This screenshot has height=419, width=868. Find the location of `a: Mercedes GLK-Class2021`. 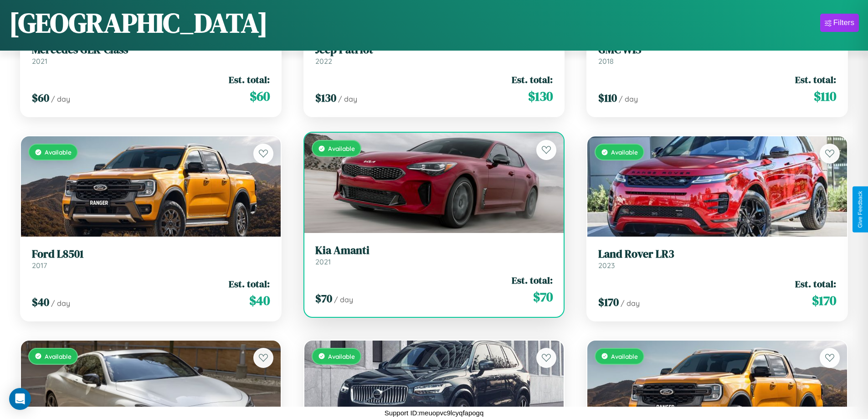

a: Mercedes GLK-Class2021 is located at coordinates (151, 54).